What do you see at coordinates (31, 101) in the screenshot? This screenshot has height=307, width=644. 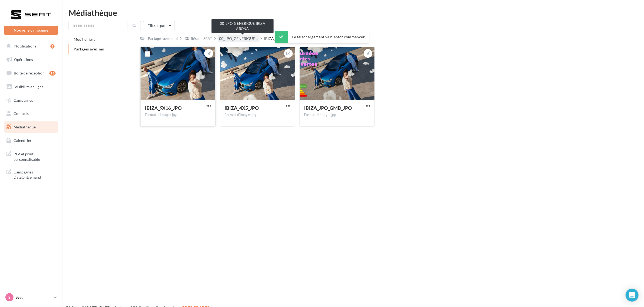 I see `a: Campagnes` at bounding box center [31, 101].